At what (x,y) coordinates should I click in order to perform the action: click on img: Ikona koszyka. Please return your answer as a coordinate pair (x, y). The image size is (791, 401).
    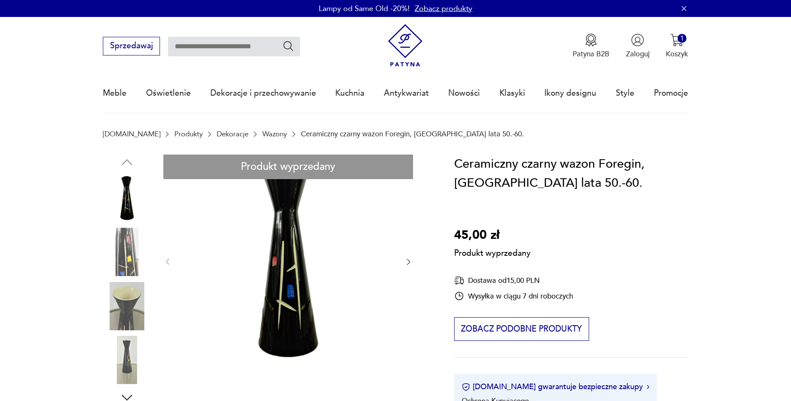
    Looking at the image, I should click on (677, 40).